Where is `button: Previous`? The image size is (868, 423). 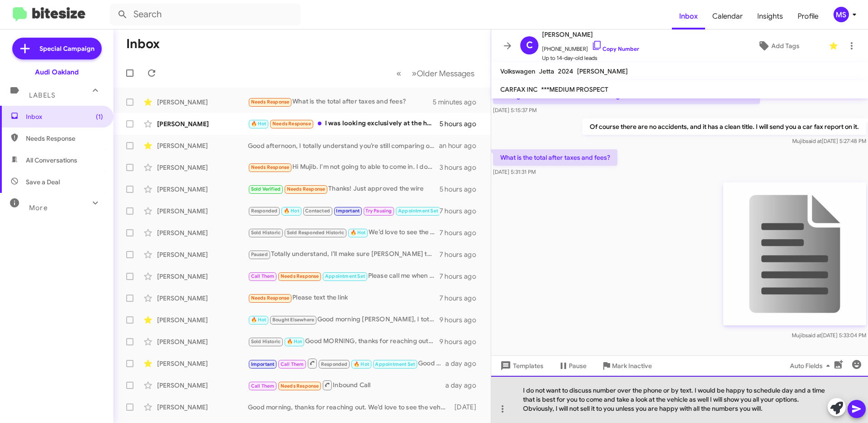 button: Previous is located at coordinates (399, 73).